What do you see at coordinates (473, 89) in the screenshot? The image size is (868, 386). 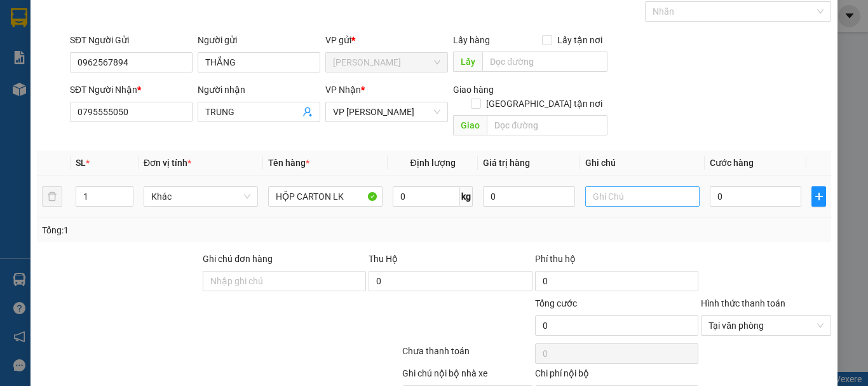 I see `span: Giao hàng` at bounding box center [473, 89].